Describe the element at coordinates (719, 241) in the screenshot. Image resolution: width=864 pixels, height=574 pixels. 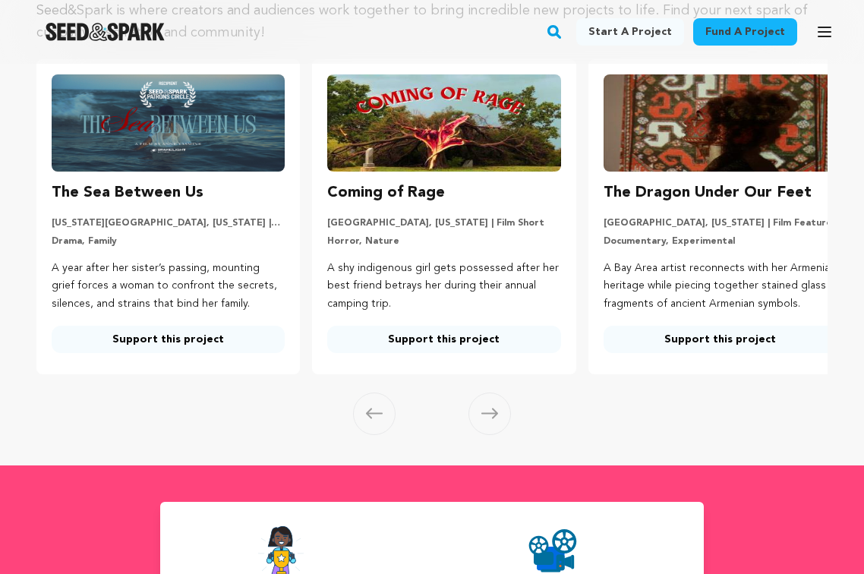
I see `p: Documentary, Experimental` at that location.